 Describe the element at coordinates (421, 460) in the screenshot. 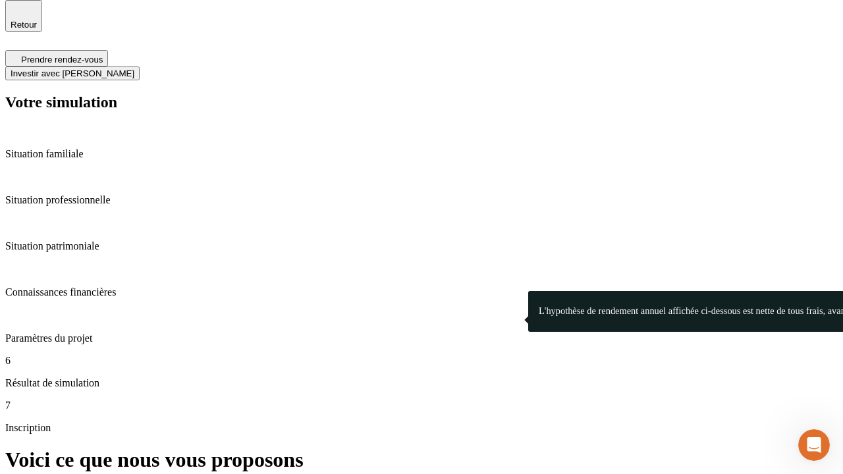

I see `h1: Voici ce que nous vous proposons` at that location.